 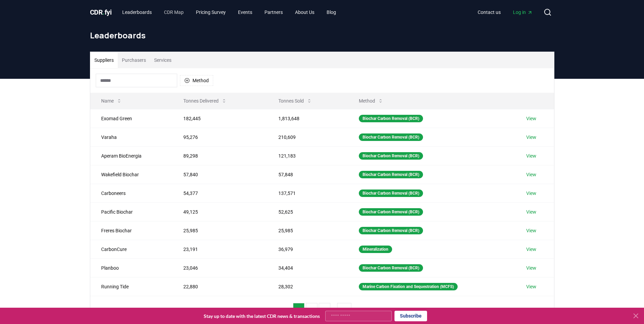 What do you see at coordinates (375, 249) in the screenshot?
I see `div: Mineralization` at bounding box center [375, 249].